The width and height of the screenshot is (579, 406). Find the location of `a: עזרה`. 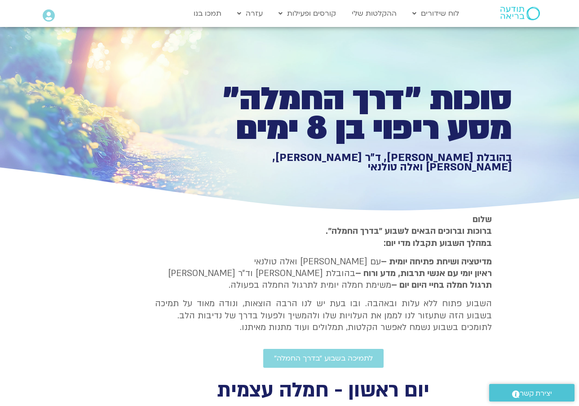

a: עזרה is located at coordinates (250, 13).